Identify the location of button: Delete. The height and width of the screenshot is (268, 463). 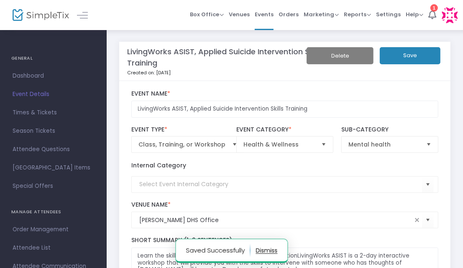
(340, 56).